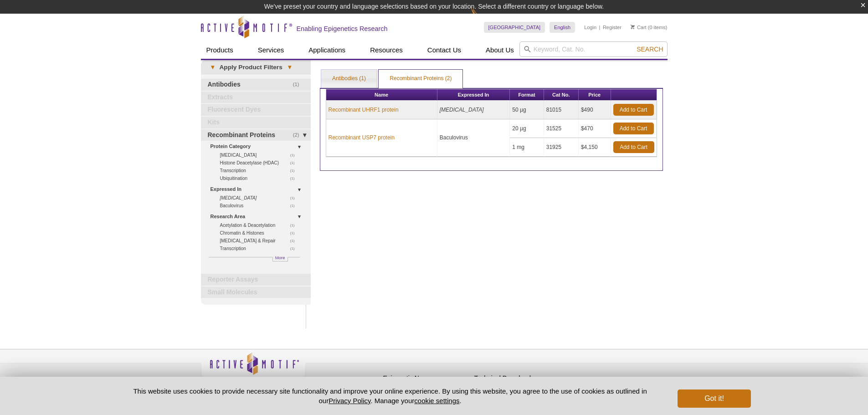  Describe the element at coordinates (255, 135) in the screenshot. I see `a: (2)Recombinant Proteins` at that location.